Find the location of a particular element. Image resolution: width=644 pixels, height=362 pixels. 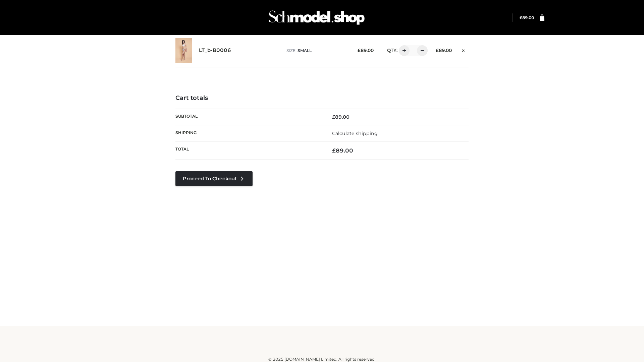

span: SMALL is located at coordinates (305, 50).